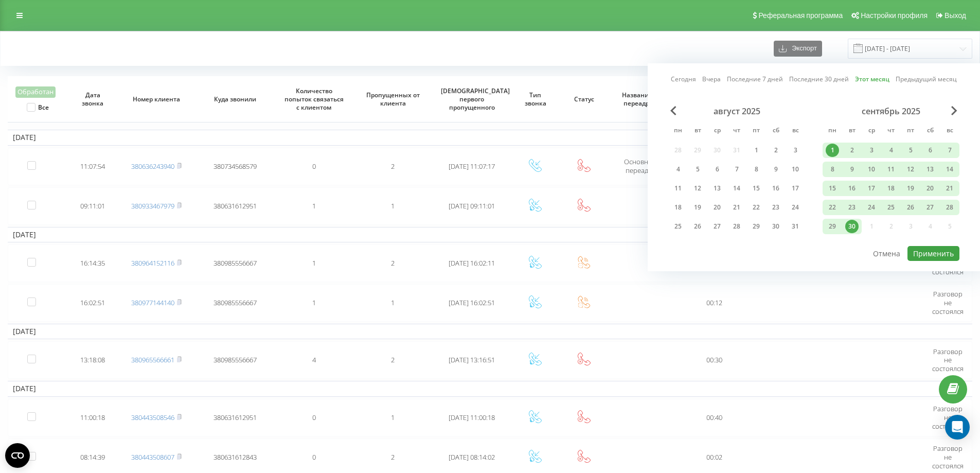 This screenshot has height=473, width=980. I want to click on a: 380636243940, so click(153, 167).